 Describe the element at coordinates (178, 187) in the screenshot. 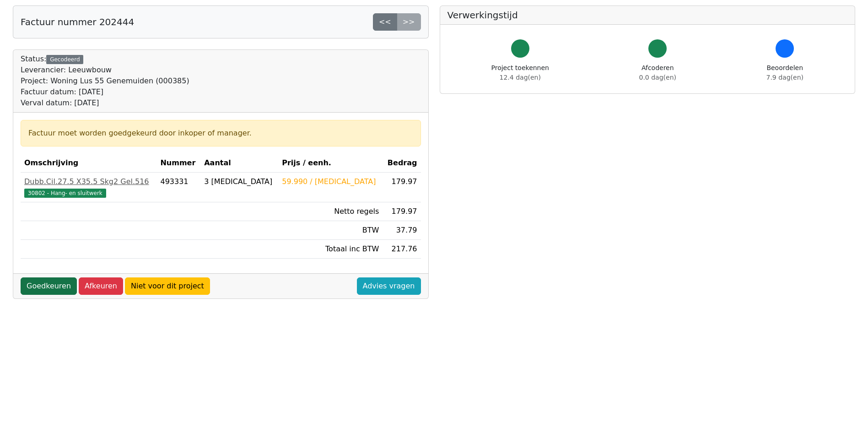

I see `td: 493331` at that location.